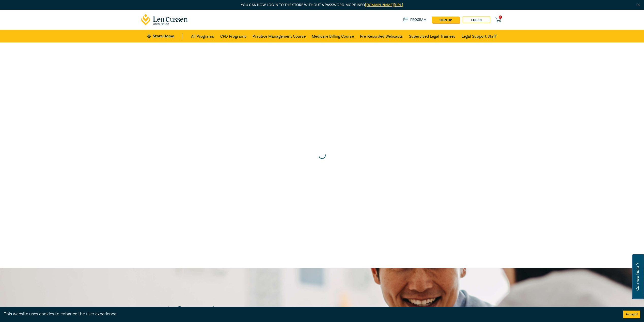 The image size is (644, 322). Describe the element at coordinates (500, 17) in the screenshot. I see `span: 0` at that location.